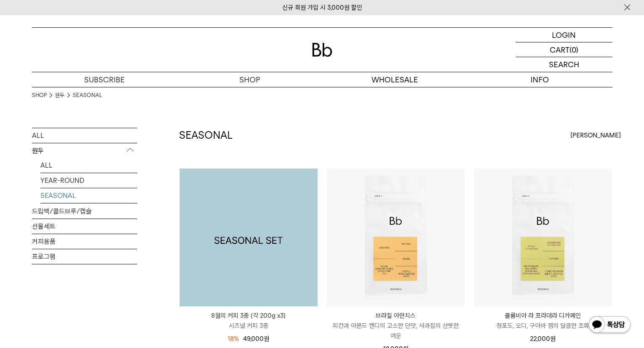 The image size is (644, 348). What do you see at coordinates (396, 331) in the screenshot?
I see `p: 피칸과 아몬드 캔디의 고소한 단맛, 사과칩의 산뜻한 여운` at bounding box center [396, 331].